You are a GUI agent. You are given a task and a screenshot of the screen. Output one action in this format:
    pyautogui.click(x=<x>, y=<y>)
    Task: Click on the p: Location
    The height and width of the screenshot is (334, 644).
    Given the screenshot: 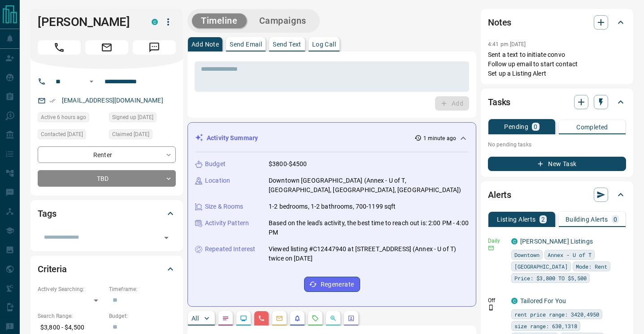 What is the action you would take?
    pyautogui.click(x=217, y=180)
    